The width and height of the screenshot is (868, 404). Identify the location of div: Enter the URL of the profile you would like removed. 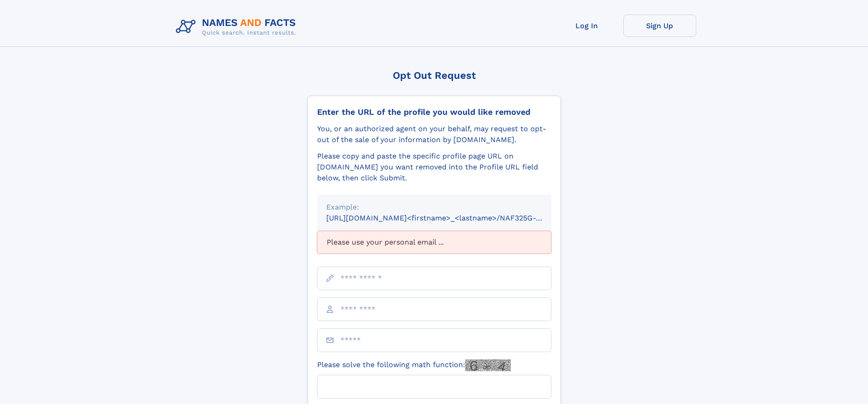
(434, 112).